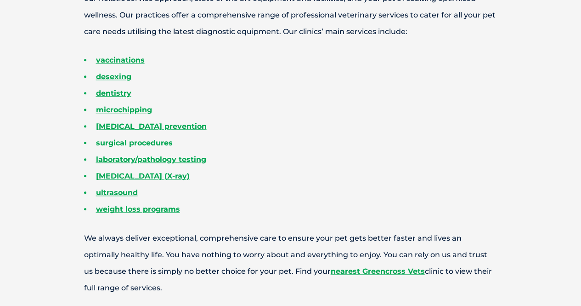 This screenshot has height=306, width=581. Describe the element at coordinates (151, 159) in the screenshot. I see `a: laboratory/pathology testing` at that location.